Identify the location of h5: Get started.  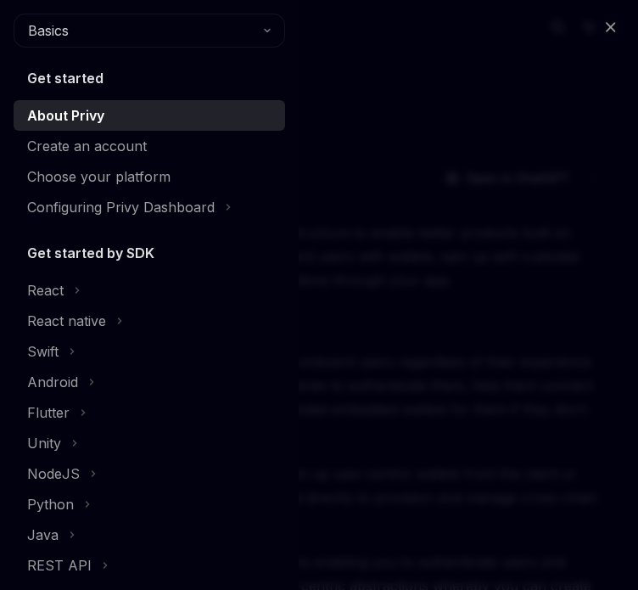
(65, 78).